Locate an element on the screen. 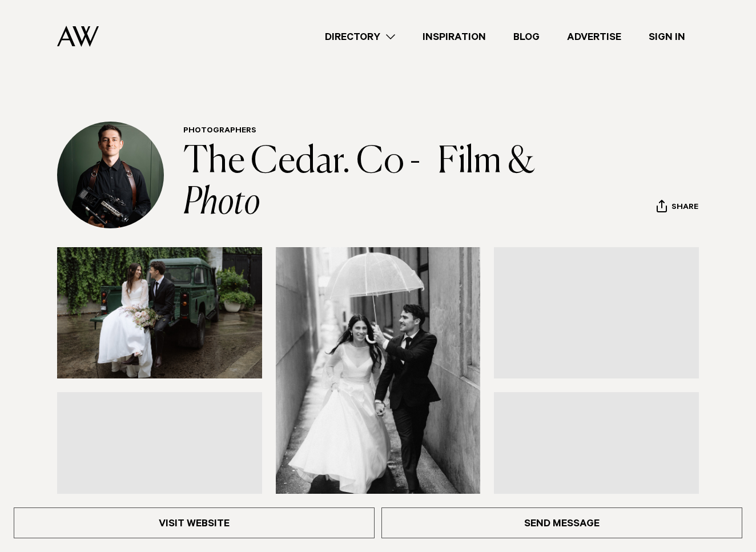 The width and height of the screenshot is (756, 552). button: Share is located at coordinates (677, 208).